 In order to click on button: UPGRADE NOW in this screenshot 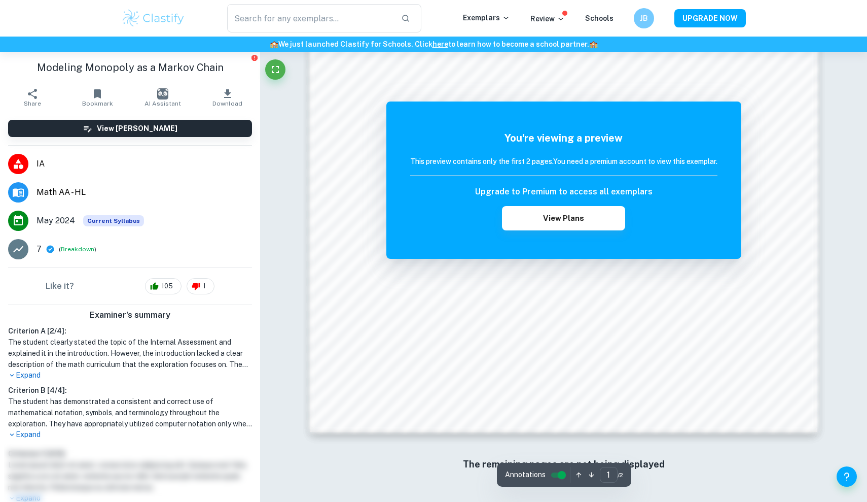, I will do `click(710, 18)`.